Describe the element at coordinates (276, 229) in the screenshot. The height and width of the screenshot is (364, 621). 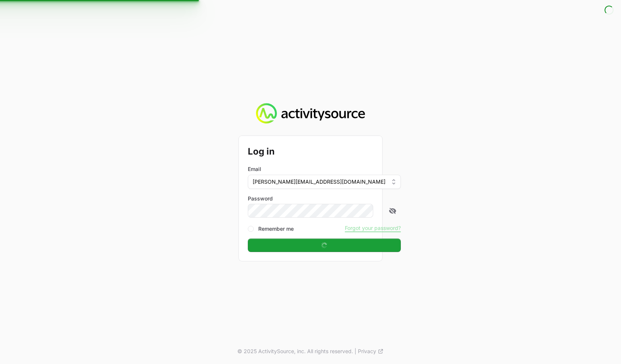
I see `label: Remember me` at that location.